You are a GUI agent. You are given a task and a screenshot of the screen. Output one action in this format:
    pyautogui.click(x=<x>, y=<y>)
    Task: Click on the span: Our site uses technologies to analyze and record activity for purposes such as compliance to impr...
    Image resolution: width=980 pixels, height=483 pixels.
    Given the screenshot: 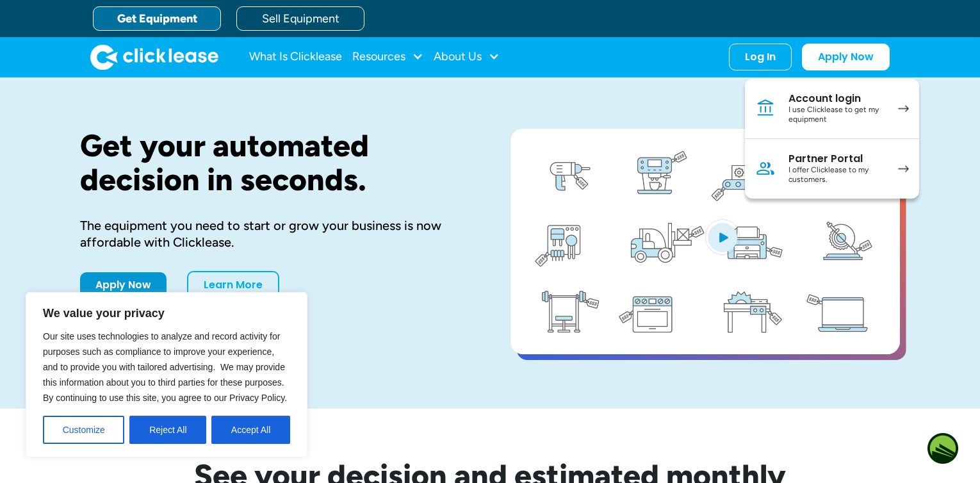 What is the action you would take?
    pyautogui.click(x=165, y=367)
    